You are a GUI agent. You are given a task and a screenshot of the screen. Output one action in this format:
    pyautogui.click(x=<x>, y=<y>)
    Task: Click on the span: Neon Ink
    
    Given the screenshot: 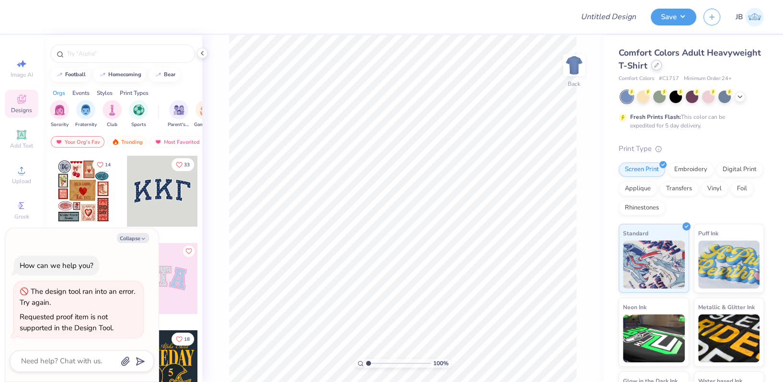 What is the action you would take?
    pyautogui.click(x=634, y=307)
    